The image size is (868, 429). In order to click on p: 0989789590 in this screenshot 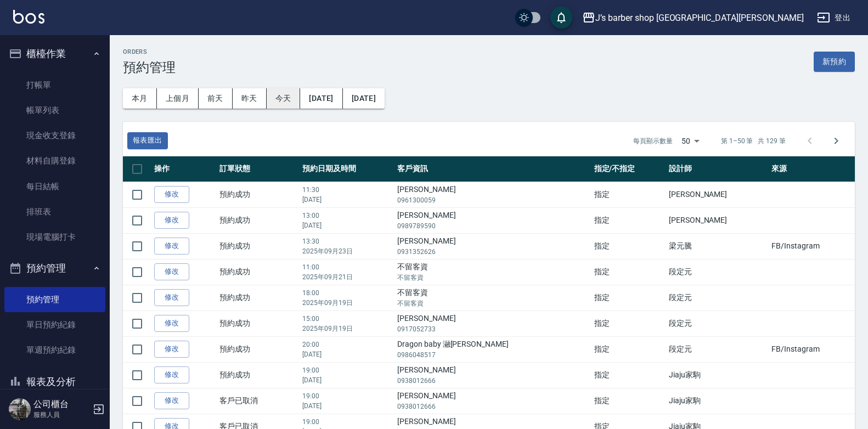, I will do `click(493, 226)`.